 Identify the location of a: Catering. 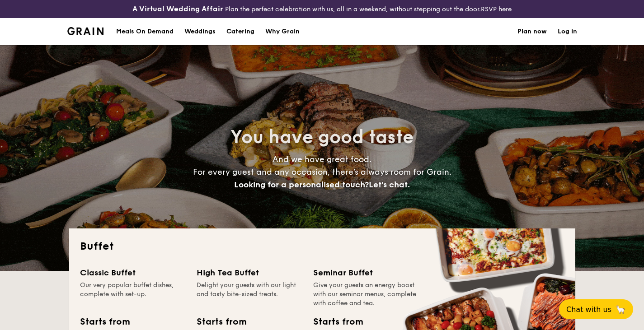
(241, 31).